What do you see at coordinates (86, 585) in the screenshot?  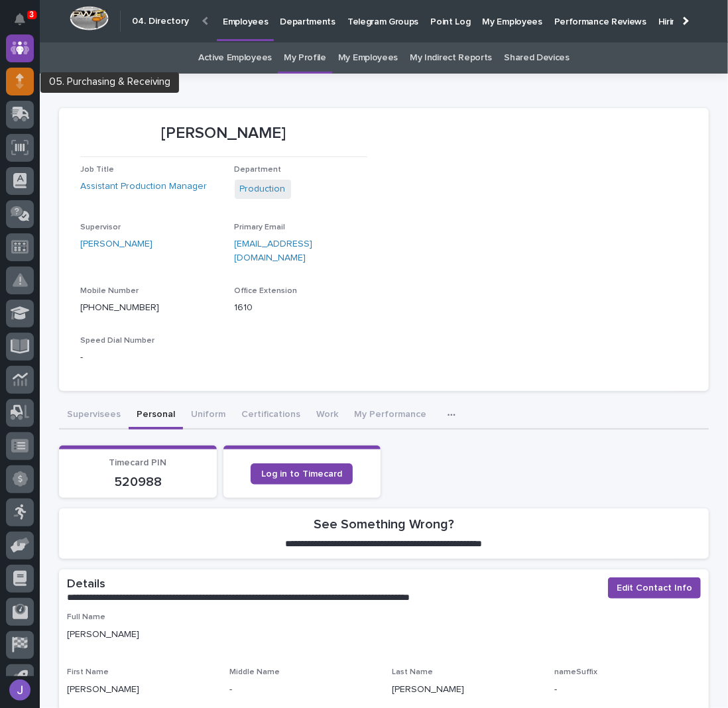 I see `h2: Details` at bounding box center [86, 585].